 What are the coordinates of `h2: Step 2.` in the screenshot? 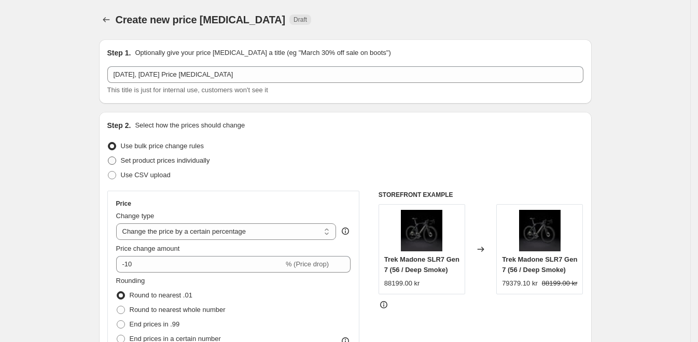 It's located at (119, 126).